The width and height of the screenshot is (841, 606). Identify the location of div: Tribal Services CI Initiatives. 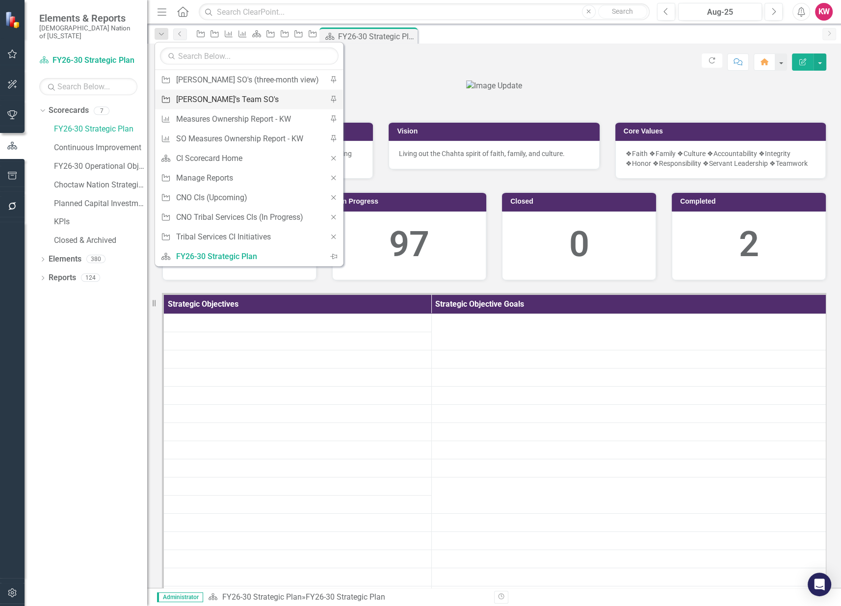
(247, 236).